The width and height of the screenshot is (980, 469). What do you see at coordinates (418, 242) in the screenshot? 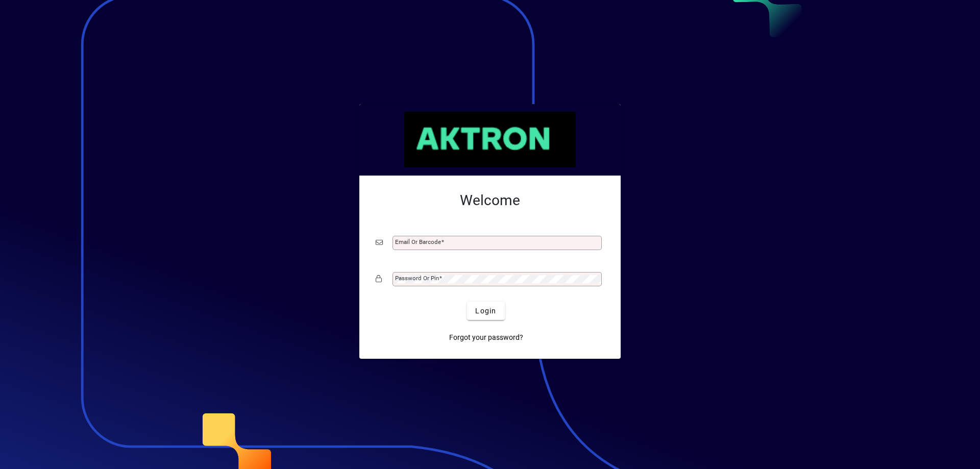
I see `mat-label: Email or Barcode` at bounding box center [418, 242].